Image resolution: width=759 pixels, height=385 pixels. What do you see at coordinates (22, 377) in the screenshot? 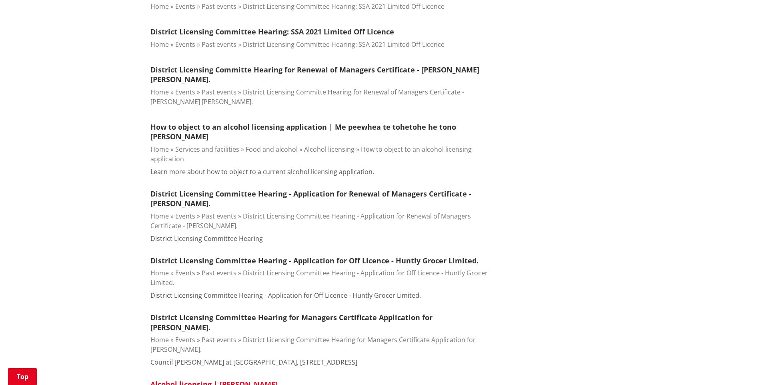
I see `a: Top` at bounding box center [22, 377].